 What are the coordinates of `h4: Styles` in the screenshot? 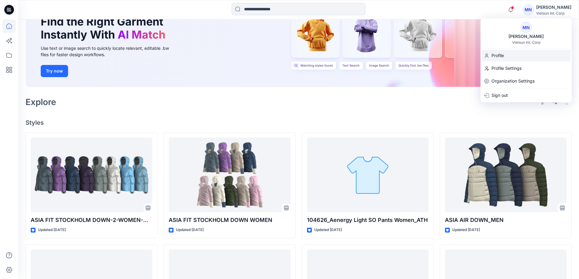 It's located at (298, 123).